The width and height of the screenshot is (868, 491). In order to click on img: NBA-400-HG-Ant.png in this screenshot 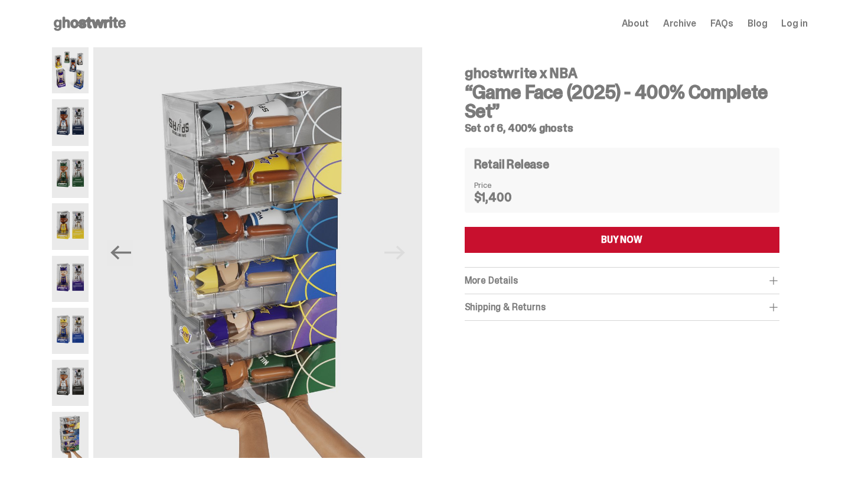, I will do `click(70, 122)`.